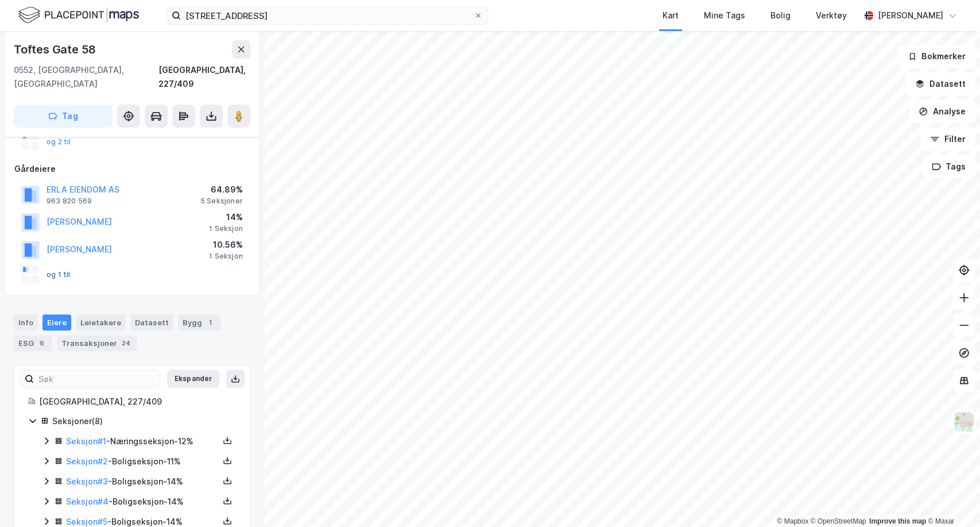 Image resolution: width=980 pixels, height=527 pixels. I want to click on div: 1, so click(210, 323).